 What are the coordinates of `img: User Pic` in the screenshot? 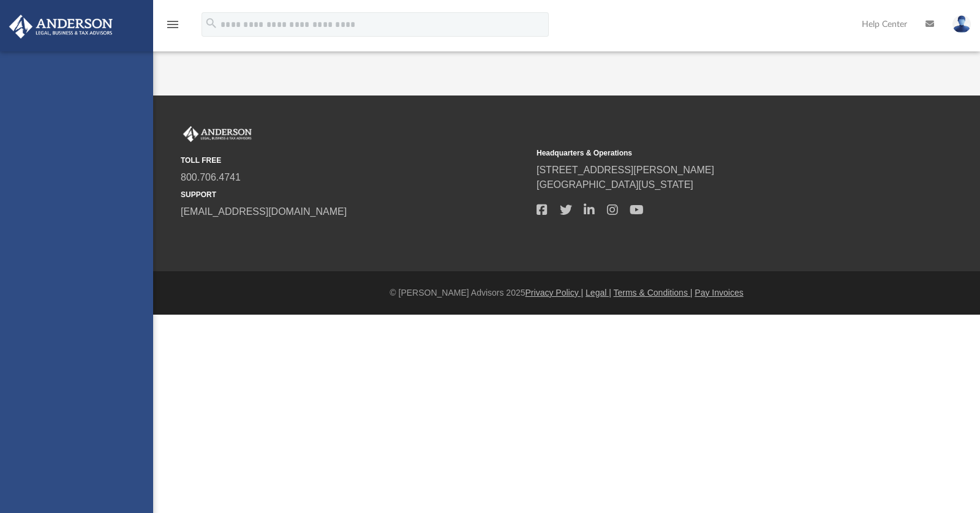 It's located at (961, 24).